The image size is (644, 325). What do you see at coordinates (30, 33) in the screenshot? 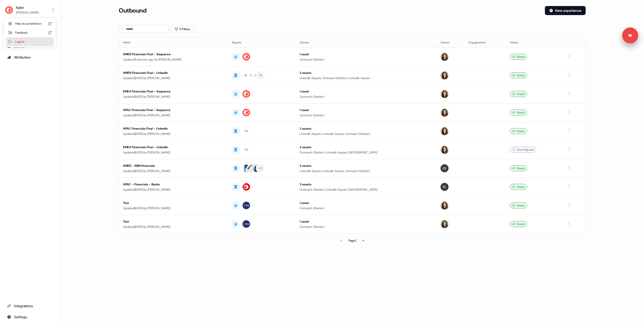
I see `div: Feedback` at bounding box center [30, 33].